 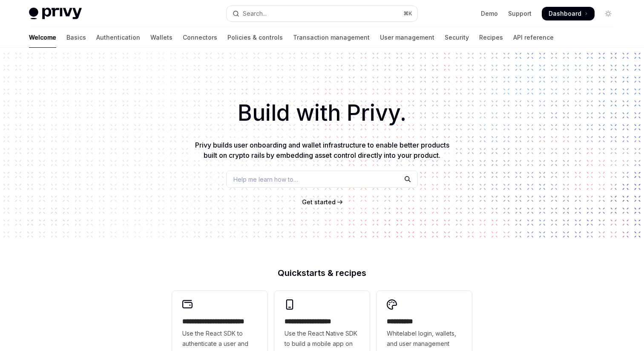 I want to click on a: Dashboard, so click(x=568, y=13).